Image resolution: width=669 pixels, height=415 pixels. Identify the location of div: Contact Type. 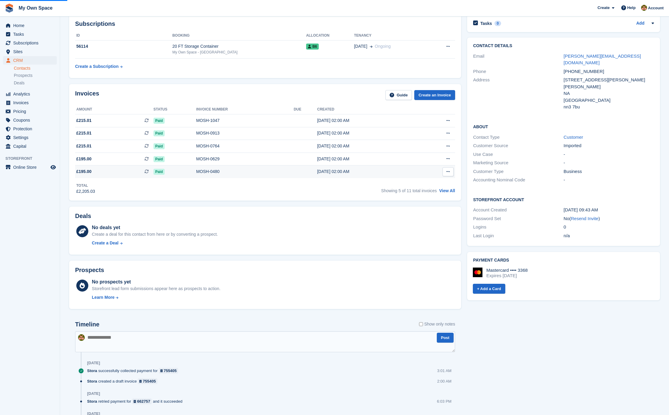
(518, 137).